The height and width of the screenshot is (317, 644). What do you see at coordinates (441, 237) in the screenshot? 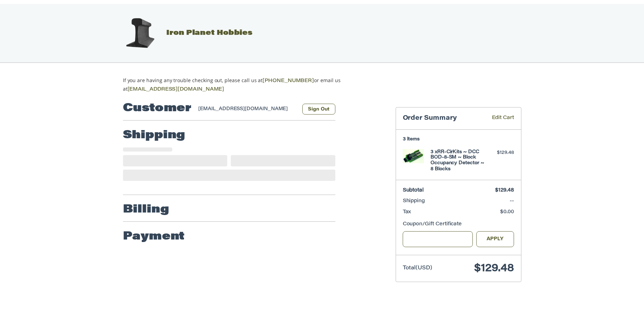
I see `input: Gift Certificate or Coupon Code` at bounding box center [441, 237].